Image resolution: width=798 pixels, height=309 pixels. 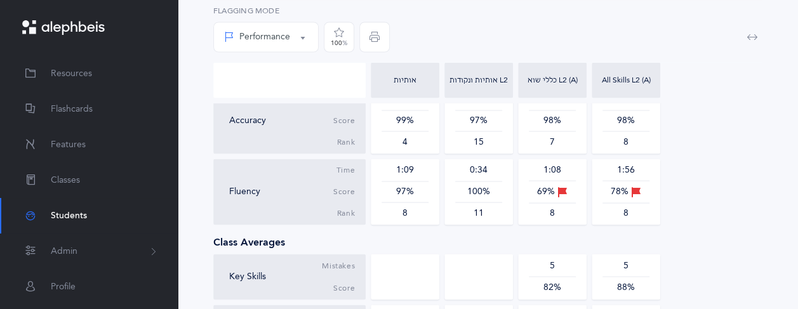 What do you see at coordinates (552, 192) in the screenshot?
I see `div: 69%` at bounding box center [552, 192].